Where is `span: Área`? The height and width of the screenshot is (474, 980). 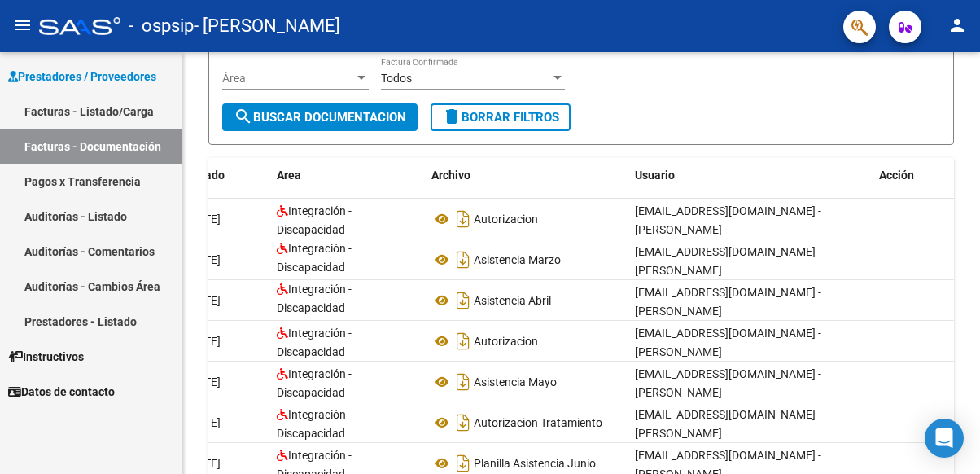
span: Área is located at coordinates (288, 78).